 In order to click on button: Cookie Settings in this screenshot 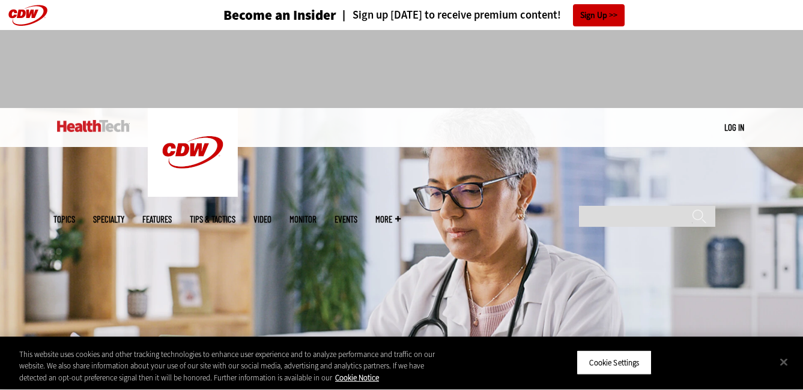, I will do `click(614, 363)`.